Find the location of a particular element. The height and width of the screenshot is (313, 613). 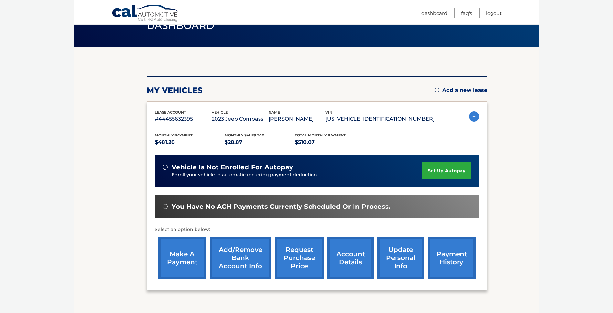

span: You have no ACH payments currently scheduled or in process. is located at coordinates (281, 207).